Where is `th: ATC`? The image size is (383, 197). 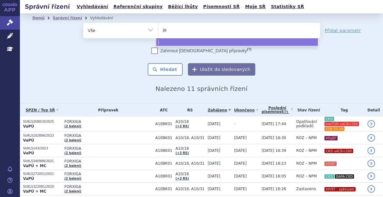
th: ATC is located at coordinates (162, 110).